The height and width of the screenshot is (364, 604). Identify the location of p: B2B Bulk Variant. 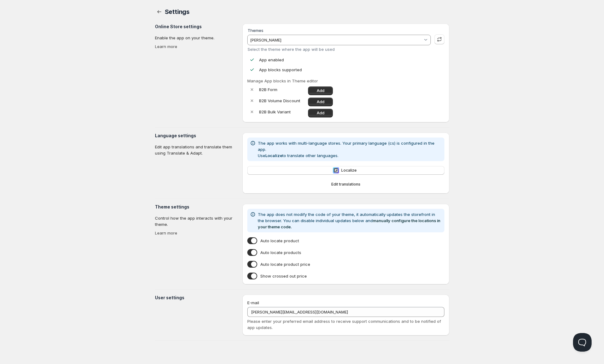
(282, 112).